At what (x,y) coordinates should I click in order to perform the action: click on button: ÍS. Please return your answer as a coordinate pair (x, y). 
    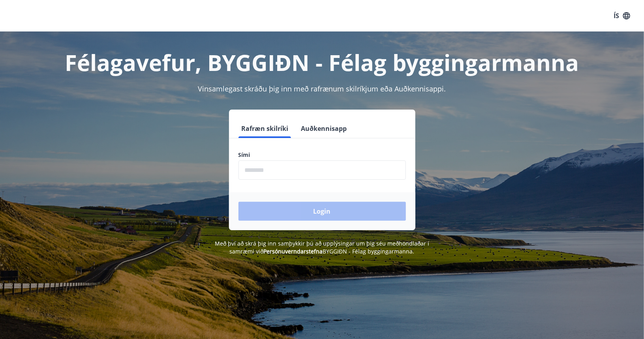
    Looking at the image, I should click on (622, 16).